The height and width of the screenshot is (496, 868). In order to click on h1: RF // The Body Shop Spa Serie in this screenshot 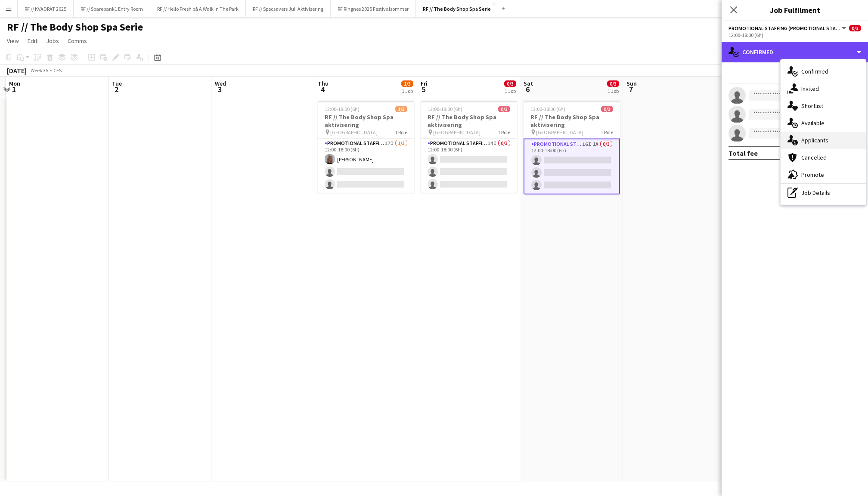, I will do `click(75, 27)`.